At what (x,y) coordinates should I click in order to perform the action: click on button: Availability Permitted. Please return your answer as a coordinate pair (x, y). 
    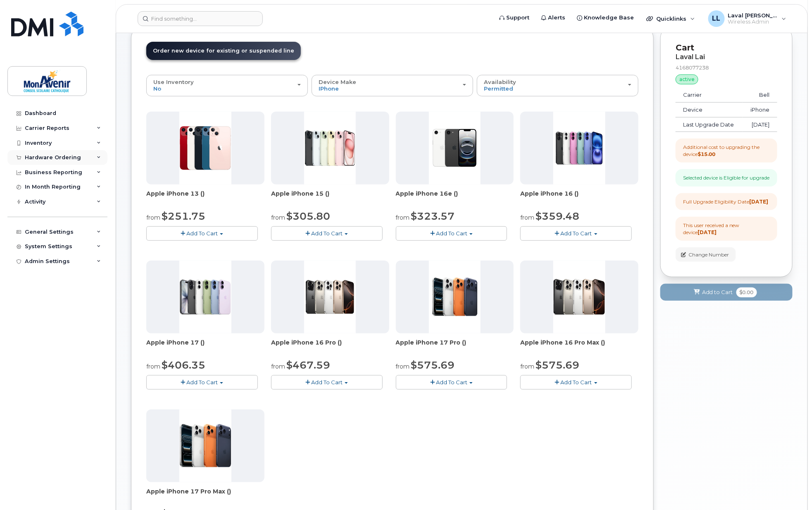
    Looking at the image, I should click on (557, 86).